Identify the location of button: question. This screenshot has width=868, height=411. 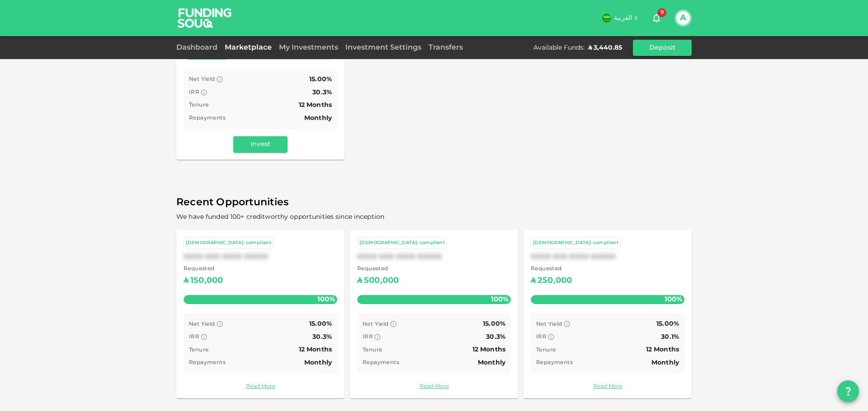
(848, 391).